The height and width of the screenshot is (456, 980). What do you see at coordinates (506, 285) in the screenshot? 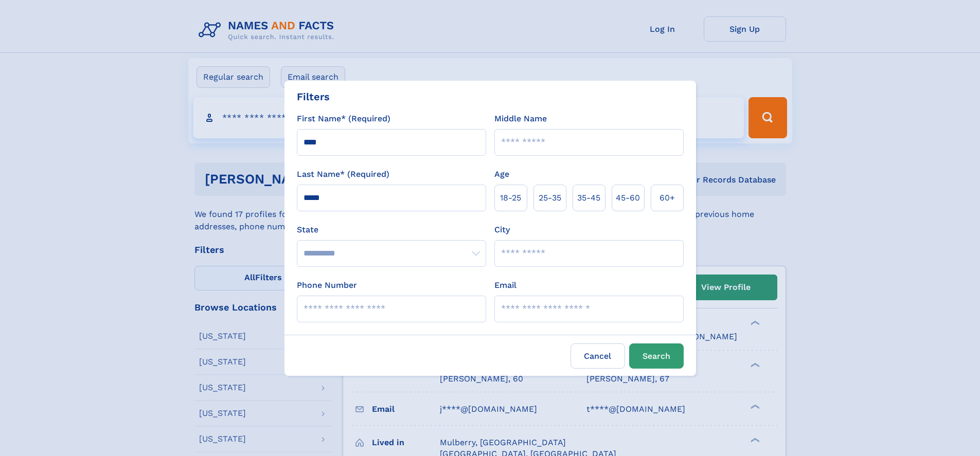
I see `label: Email` at bounding box center [506, 285].